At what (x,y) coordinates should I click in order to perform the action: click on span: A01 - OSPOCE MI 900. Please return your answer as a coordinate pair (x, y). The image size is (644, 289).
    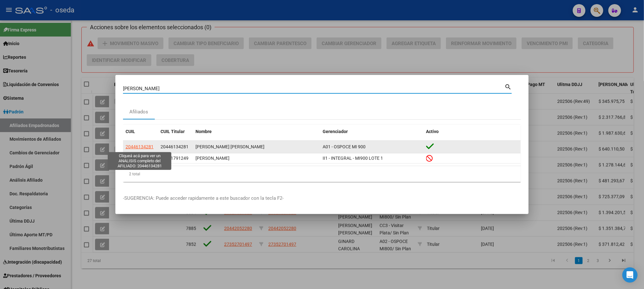
    Looking at the image, I should click on (344, 146).